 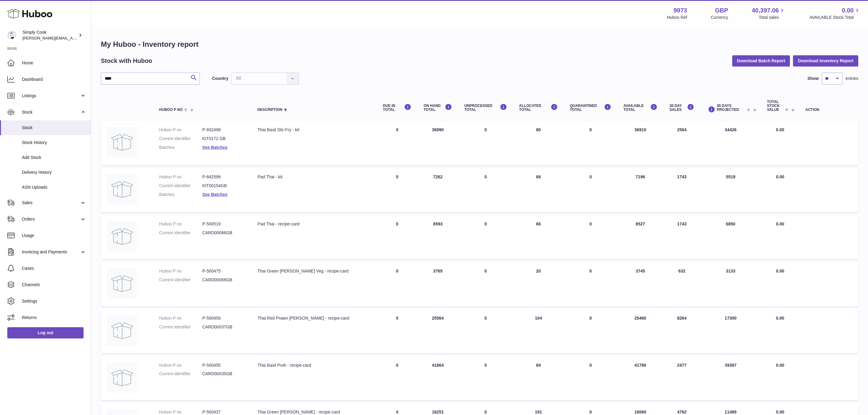 I want to click on a: 40,397.06 Total sales, so click(x=769, y=13).